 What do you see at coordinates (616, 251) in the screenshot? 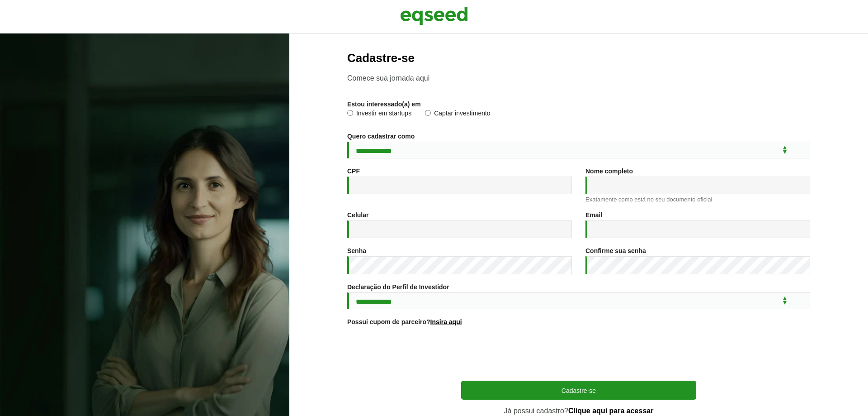
I see `label: Confirme sua senha` at bounding box center [616, 251].